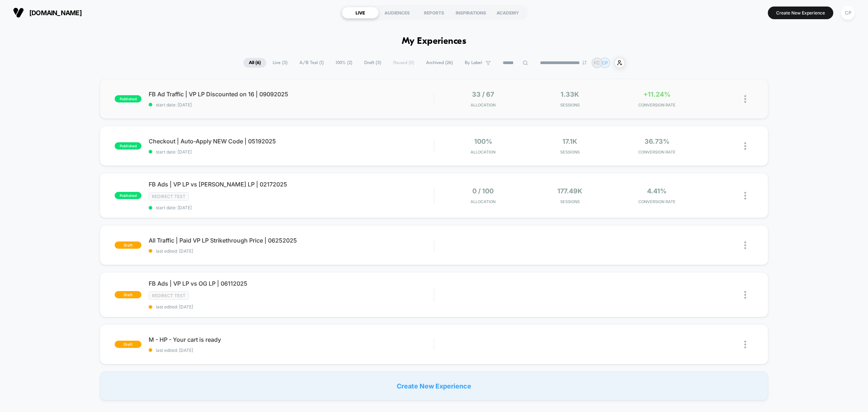 The width and height of the screenshot is (868, 412). I want to click on span: Live ( 3 ), so click(280, 62).